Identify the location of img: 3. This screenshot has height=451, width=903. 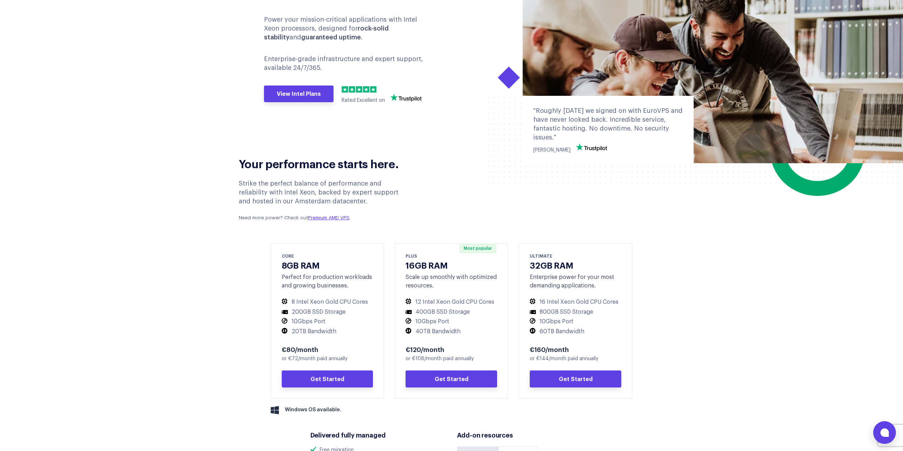
(359, 89).